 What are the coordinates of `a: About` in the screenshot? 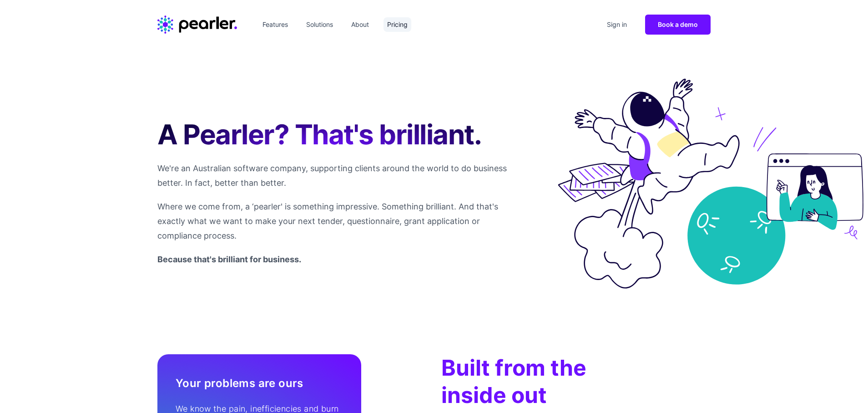 It's located at (360, 25).